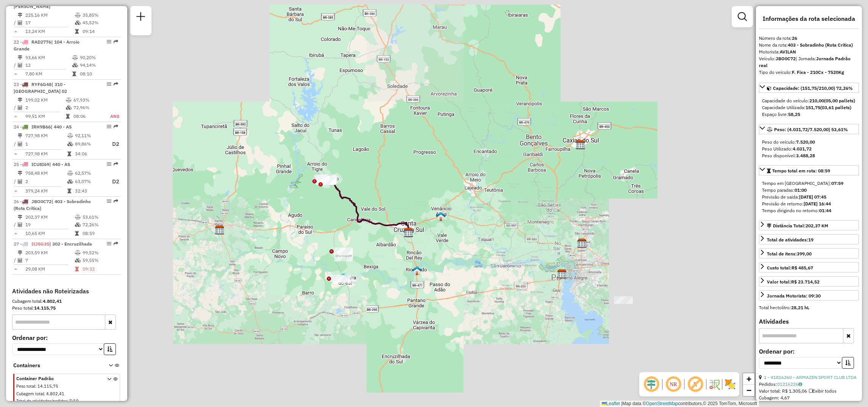  I want to click on td: 59,55%, so click(100, 260).